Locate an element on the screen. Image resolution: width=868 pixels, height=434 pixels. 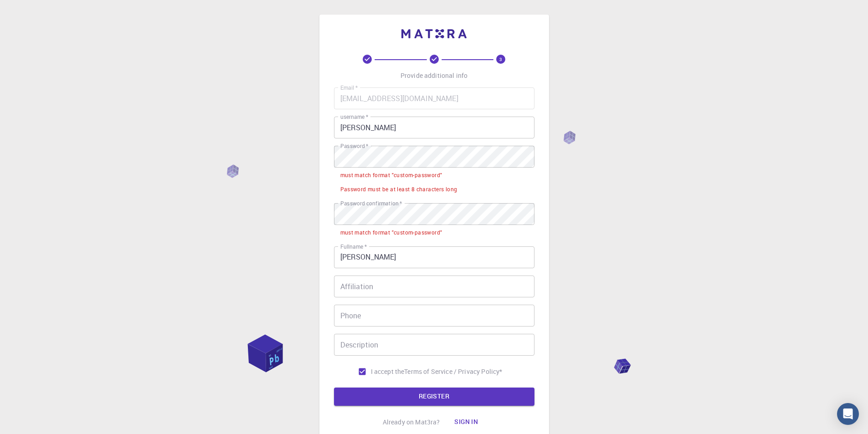
label: username is located at coordinates (354, 117).